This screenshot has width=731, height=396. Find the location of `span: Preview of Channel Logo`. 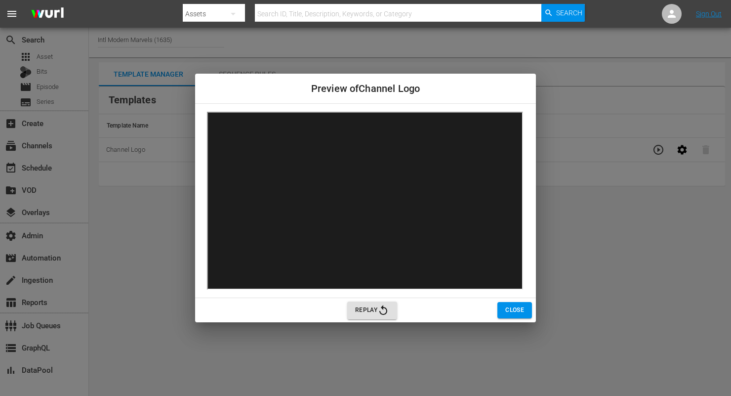

span: Preview of Channel Logo is located at coordinates (366, 88).